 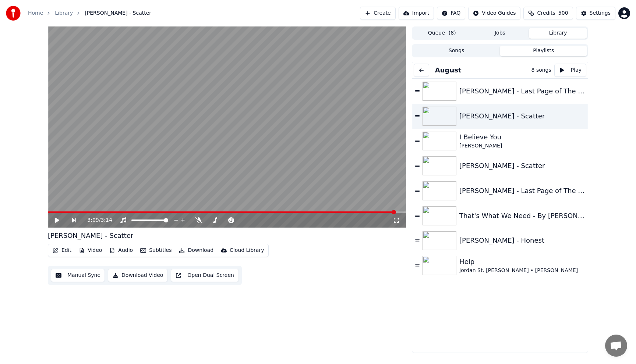 What do you see at coordinates (522, 137) in the screenshot?
I see `div: I Believe You` at bounding box center [522, 137].